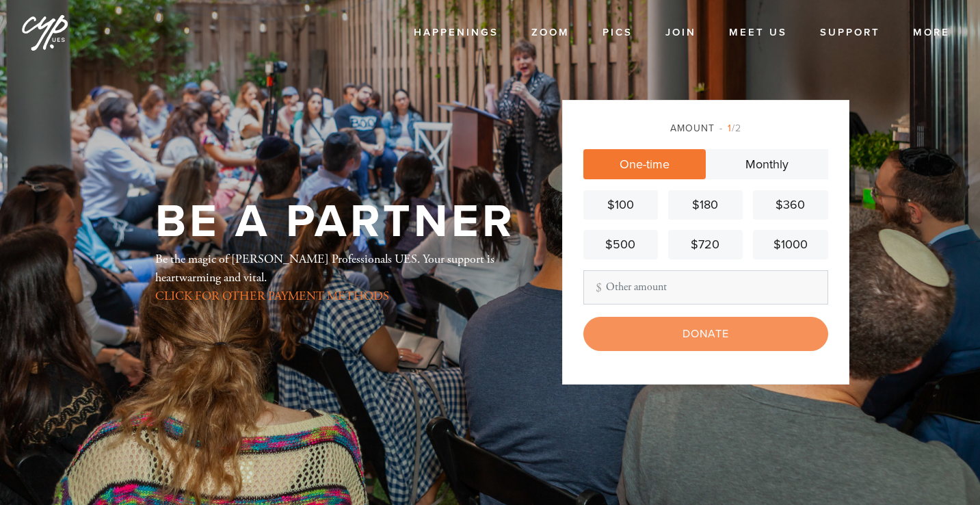  I want to click on a: $100, so click(620, 204).